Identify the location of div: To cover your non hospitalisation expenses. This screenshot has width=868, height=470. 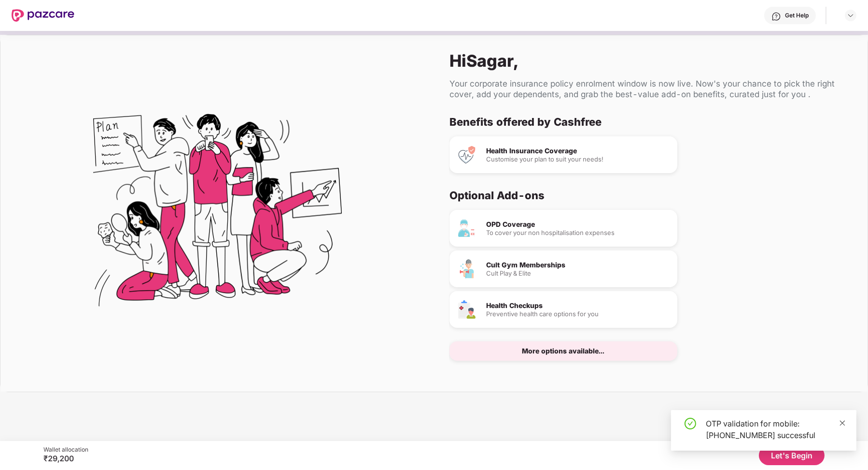
(578, 233).